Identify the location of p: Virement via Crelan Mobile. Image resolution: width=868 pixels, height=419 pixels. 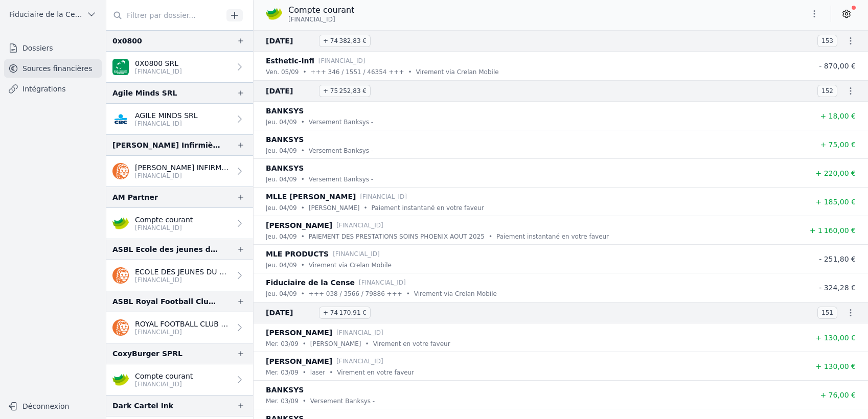
(456, 294).